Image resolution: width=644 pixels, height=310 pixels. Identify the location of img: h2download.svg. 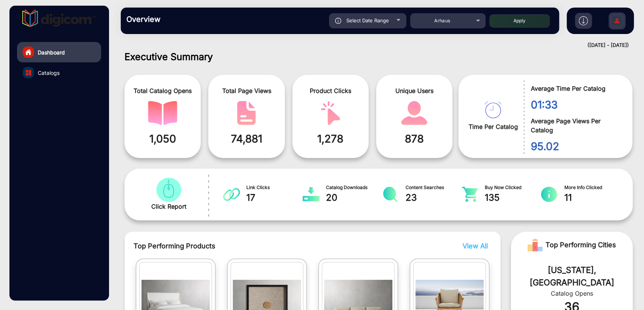
(583, 21).